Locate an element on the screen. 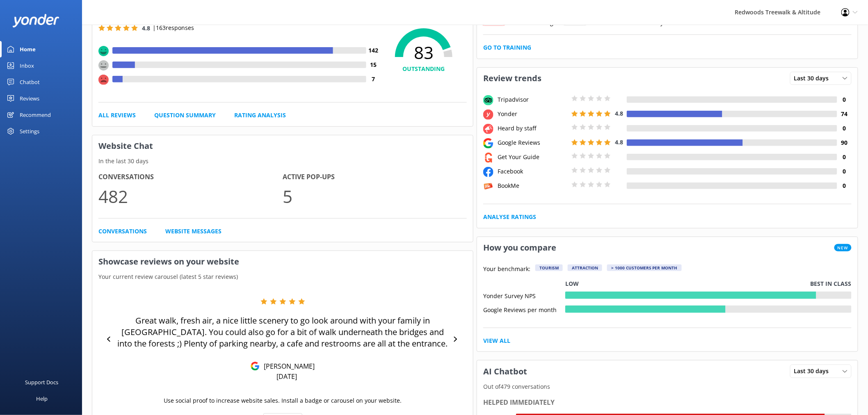  span: 83 is located at coordinates (424, 52).